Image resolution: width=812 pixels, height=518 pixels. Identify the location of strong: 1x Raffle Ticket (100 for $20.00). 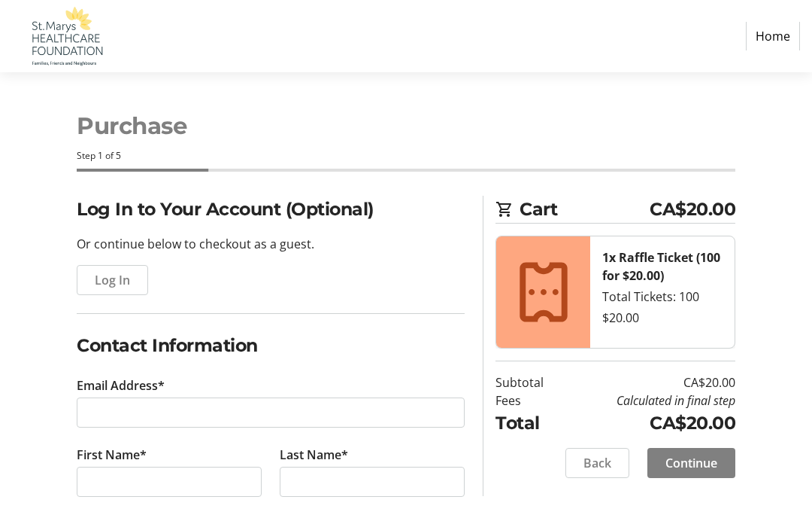
(661, 267).